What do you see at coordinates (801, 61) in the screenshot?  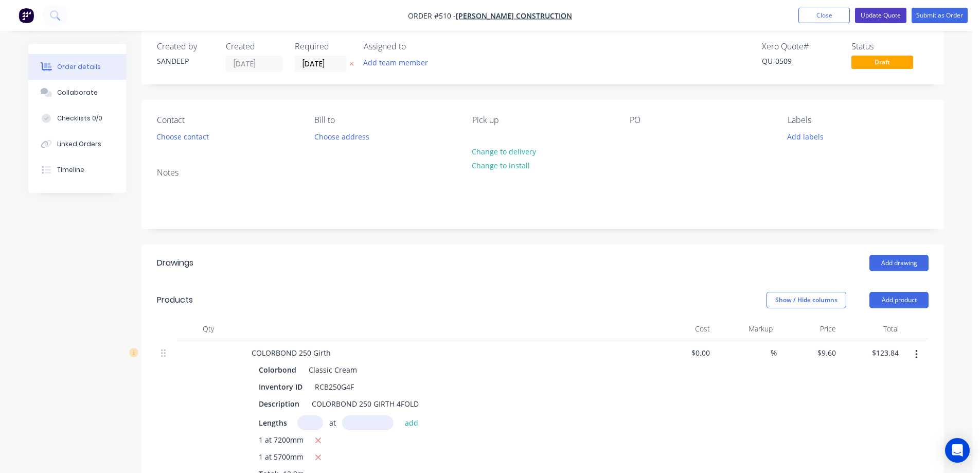 I see `div: QU-0509` at bounding box center [801, 61].